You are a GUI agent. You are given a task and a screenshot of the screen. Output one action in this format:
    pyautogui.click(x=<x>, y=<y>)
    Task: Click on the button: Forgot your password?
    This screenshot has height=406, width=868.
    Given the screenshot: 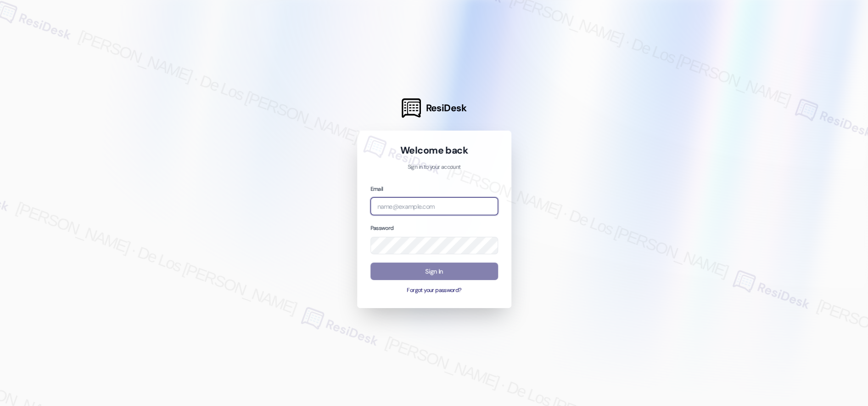 What is the action you would take?
    pyautogui.click(x=434, y=291)
    